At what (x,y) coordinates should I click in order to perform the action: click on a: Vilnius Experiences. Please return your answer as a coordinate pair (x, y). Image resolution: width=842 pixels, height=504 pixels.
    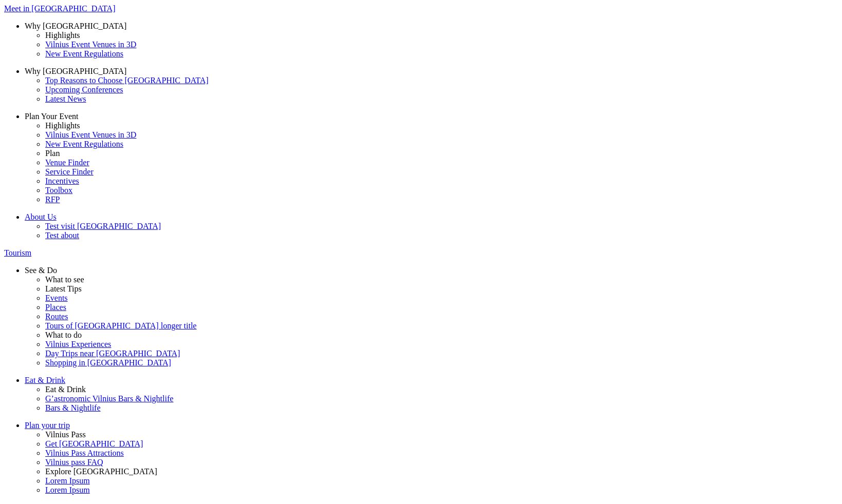
    Looking at the image, I should click on (441, 344).